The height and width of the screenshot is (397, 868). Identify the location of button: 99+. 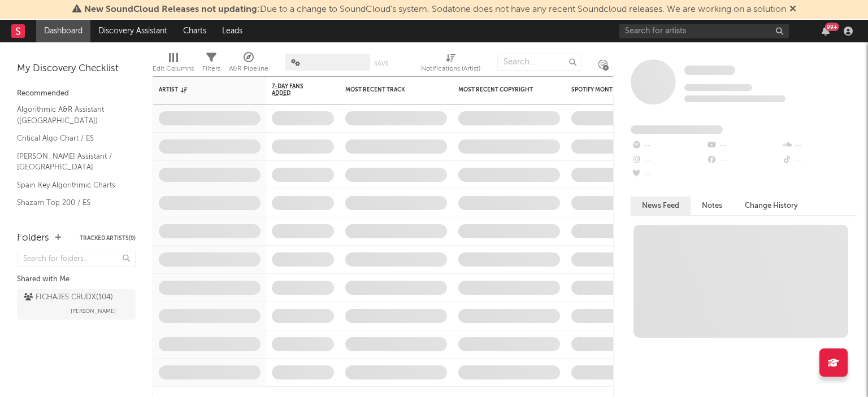
(825, 31).